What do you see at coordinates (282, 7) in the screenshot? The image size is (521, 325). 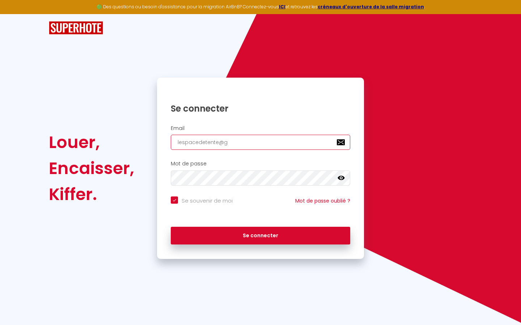 I see `strong: ICI` at bounding box center [282, 7].